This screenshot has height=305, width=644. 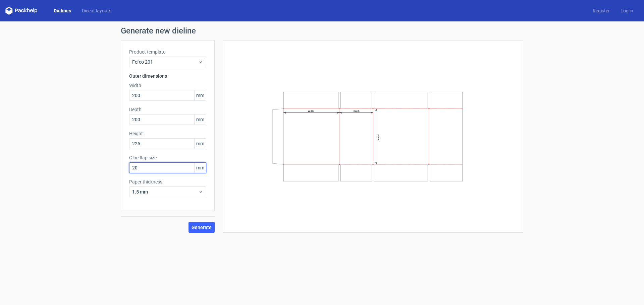 What do you see at coordinates (167, 76) in the screenshot?
I see `h3: Outer dimensions` at bounding box center [167, 76].